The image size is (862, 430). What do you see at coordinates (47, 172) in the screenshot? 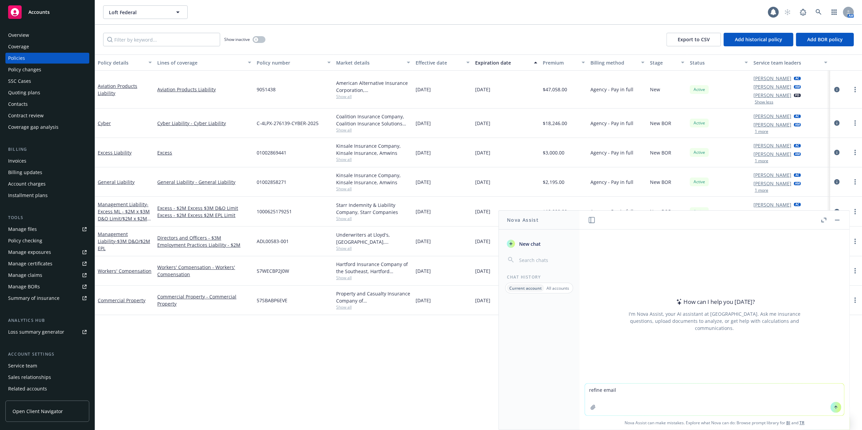
I see `a: Billing updates` at bounding box center [47, 172].